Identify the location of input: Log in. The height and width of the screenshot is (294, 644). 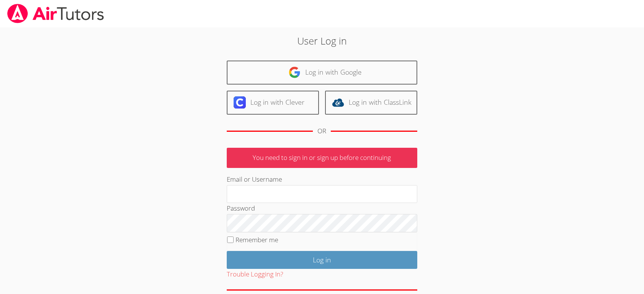
(322, 260).